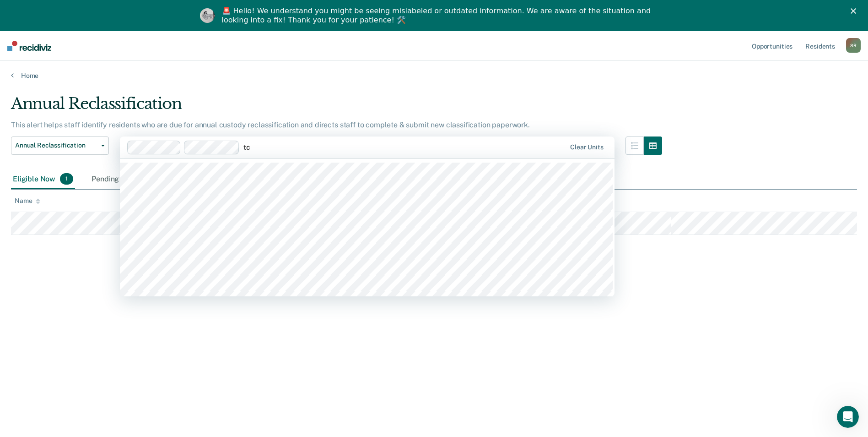 The width and height of the screenshot is (868, 437). Describe the element at coordinates (56, 145) in the screenshot. I see `span: Annual Reclassification` at that location.